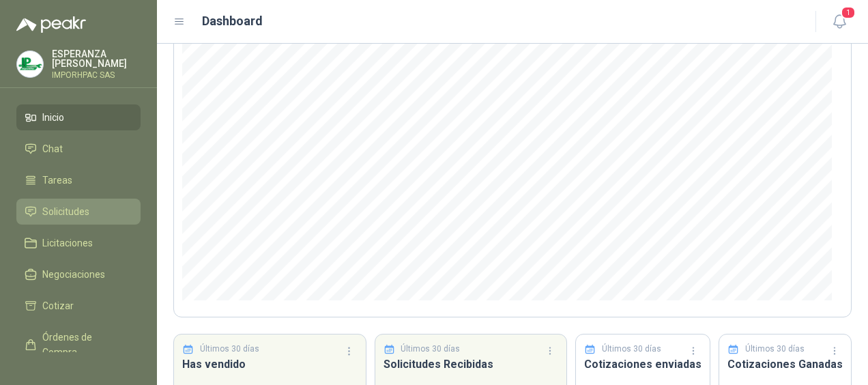  Describe the element at coordinates (58, 306) in the screenshot. I see `span: Cotizar` at that location.